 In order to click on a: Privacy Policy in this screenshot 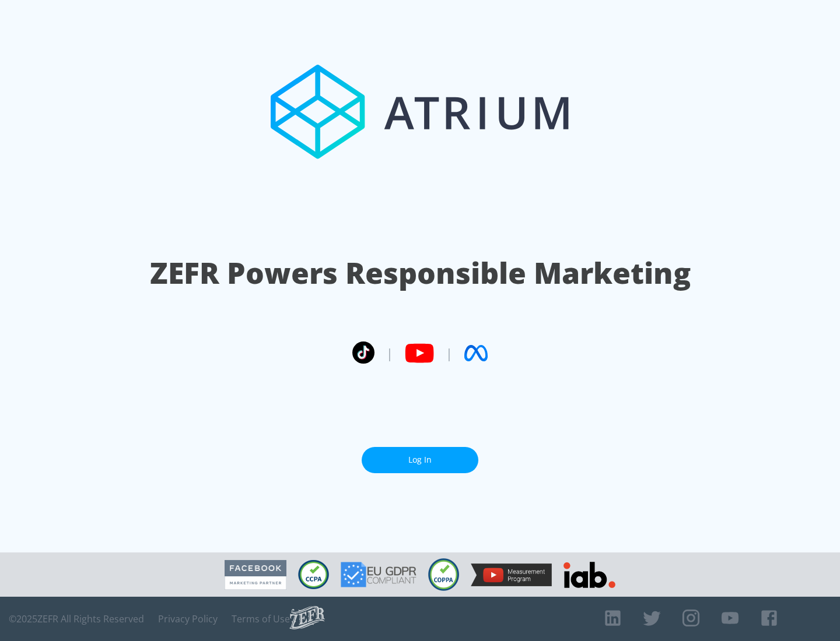, I will do `click(188, 619)`.